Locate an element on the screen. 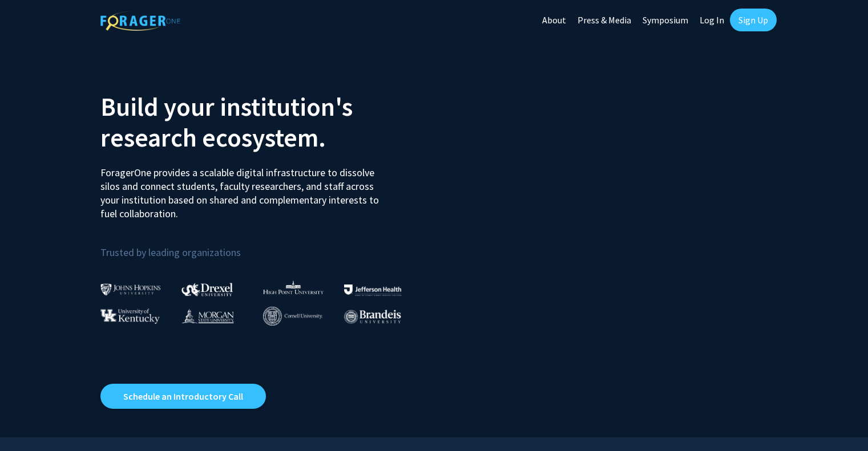 This screenshot has width=868, height=451. img: Morgan State University is located at coordinates (208, 316).